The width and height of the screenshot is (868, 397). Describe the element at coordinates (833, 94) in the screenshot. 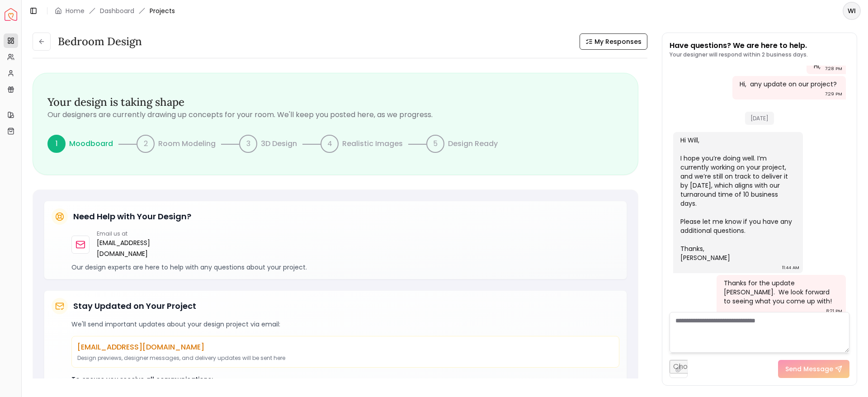

I see `div: 7:29 PM` at that location.